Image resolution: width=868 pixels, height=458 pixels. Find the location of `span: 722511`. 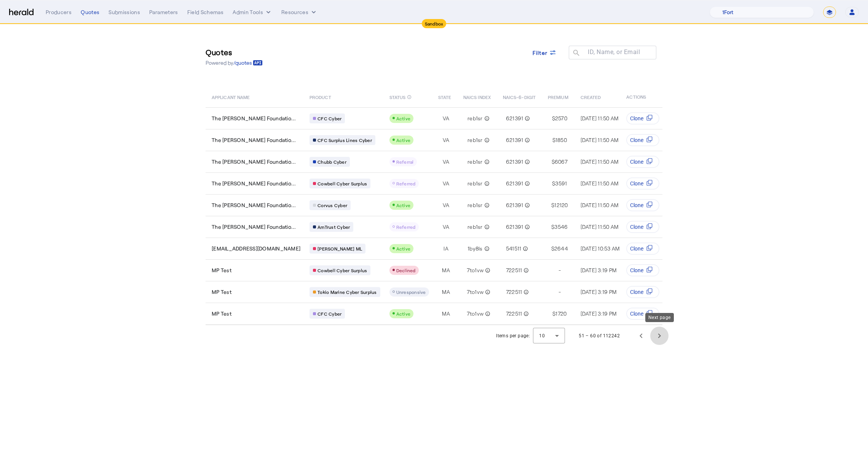

span: 722511 is located at coordinates (514, 271).